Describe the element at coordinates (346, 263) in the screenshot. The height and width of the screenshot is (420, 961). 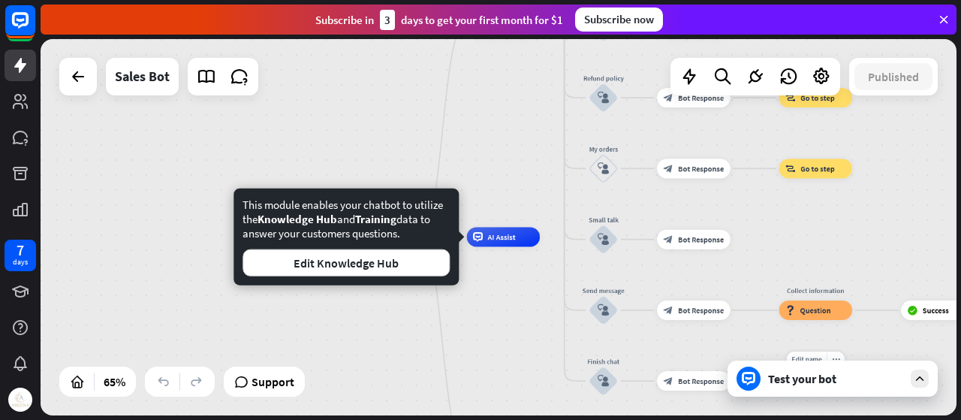
I see `button: Edit Knowledge Hub` at that location.